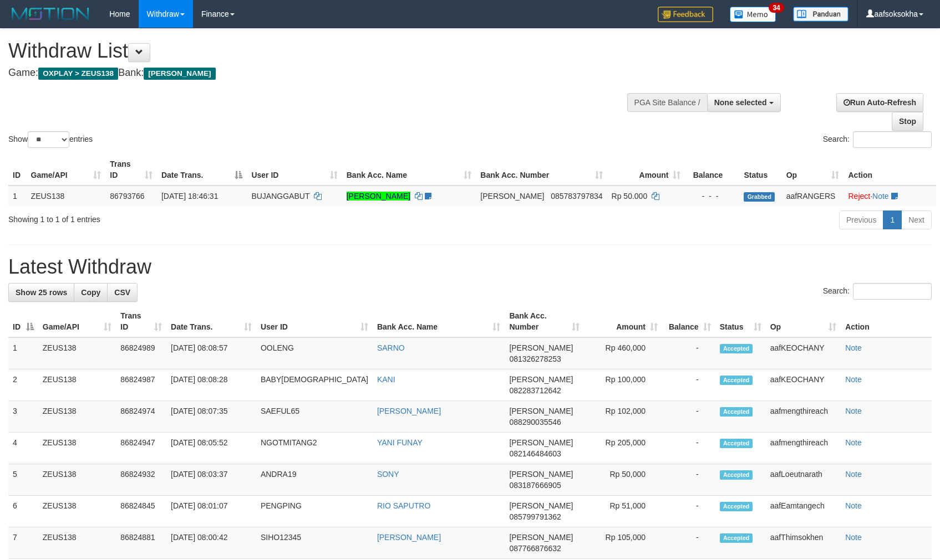 The width and height of the screenshot is (940, 560). Describe the element at coordinates (813, 196) in the screenshot. I see `td: aafRANGERS` at that location.